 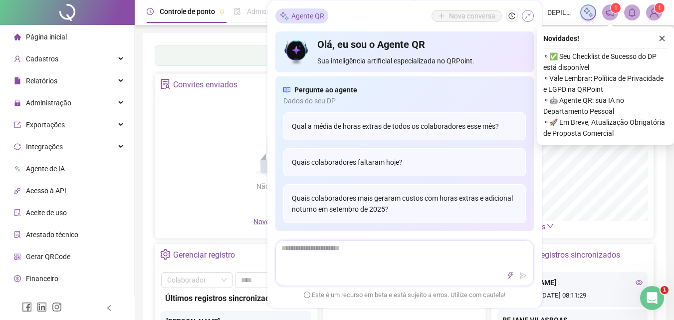 I want to click on span: pushpin, so click(x=222, y=12).